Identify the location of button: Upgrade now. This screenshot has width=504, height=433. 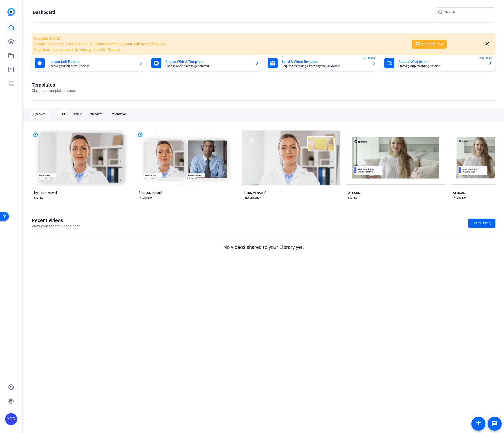
(429, 44).